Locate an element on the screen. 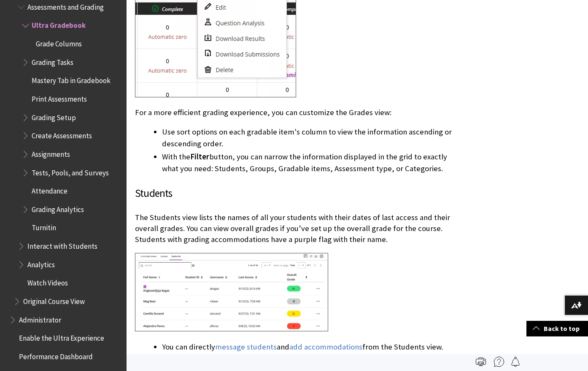 The width and height of the screenshot is (588, 371). p: The Students view lists the names of all your students with their dates of last access and their ... is located at coordinates (295, 229).